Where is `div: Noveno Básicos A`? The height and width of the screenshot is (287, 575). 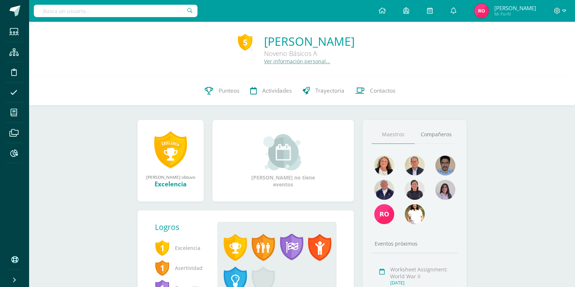
div: Noveno Básicos A is located at coordinates (309, 53).